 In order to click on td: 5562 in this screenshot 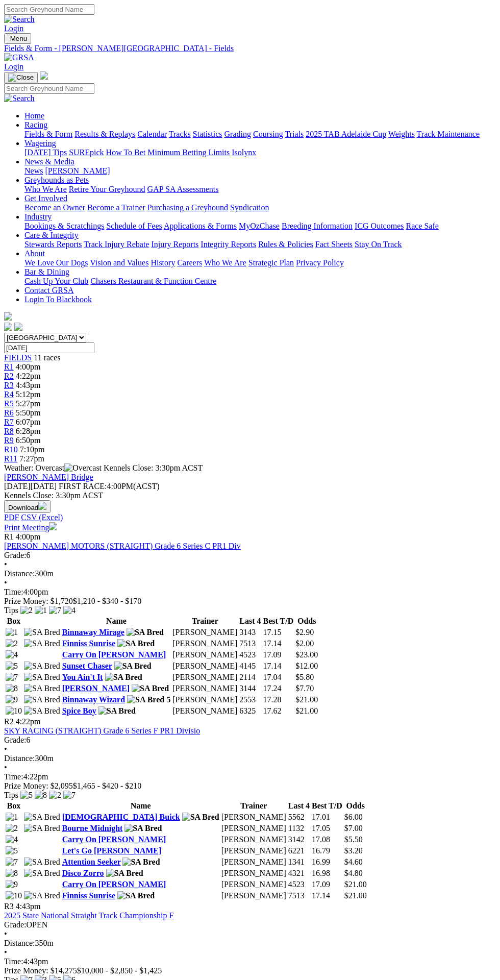, I will do `click(299, 817)`.